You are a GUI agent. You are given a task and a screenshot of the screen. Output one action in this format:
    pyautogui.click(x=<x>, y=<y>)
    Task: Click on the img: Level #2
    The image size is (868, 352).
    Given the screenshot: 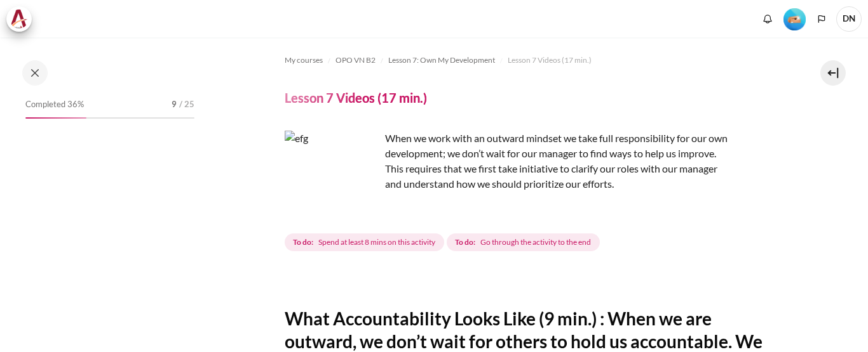 What is the action you would take?
    pyautogui.click(x=794, y=19)
    